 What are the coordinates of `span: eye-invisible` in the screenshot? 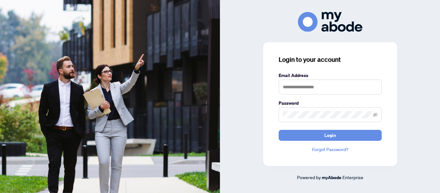 It's located at (375, 115).